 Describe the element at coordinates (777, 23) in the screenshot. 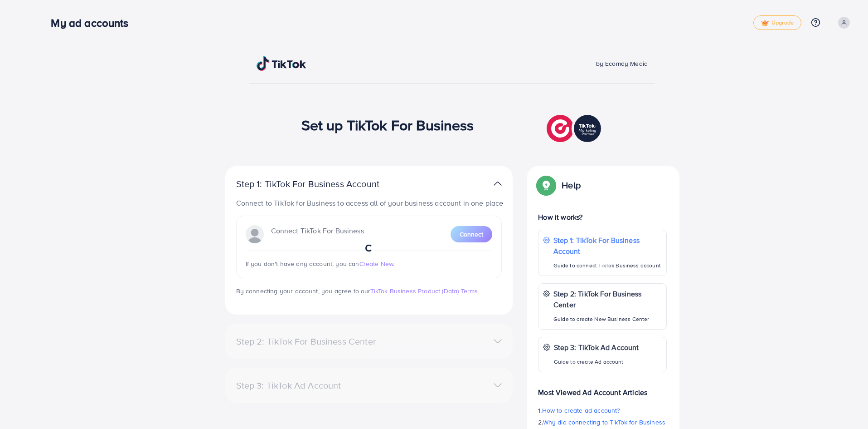

I see `a: tickUpgrade` at that location.